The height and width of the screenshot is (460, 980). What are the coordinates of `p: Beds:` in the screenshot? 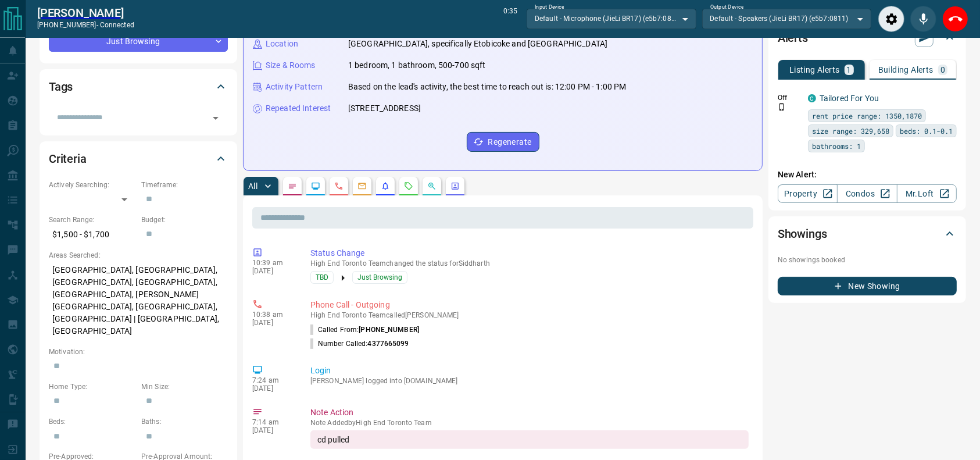 It's located at (92, 421).